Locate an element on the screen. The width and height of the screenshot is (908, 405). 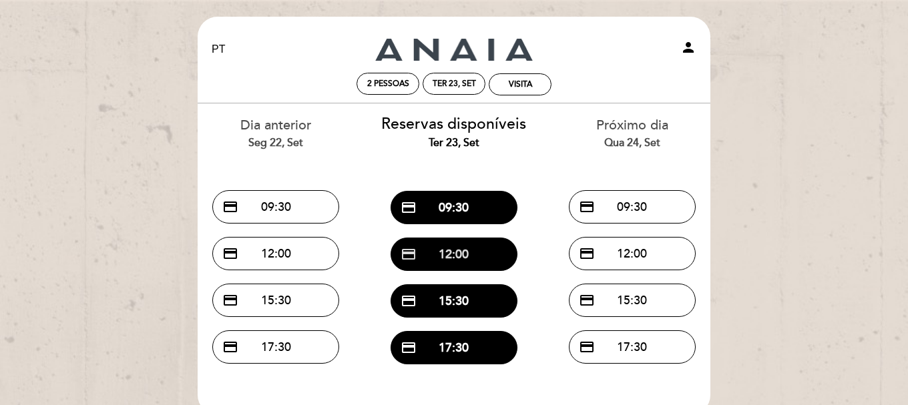
div: Qua 24, set is located at coordinates (632, 143).